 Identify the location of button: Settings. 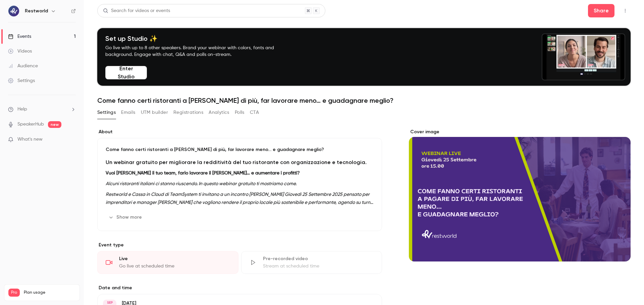
(106, 112).